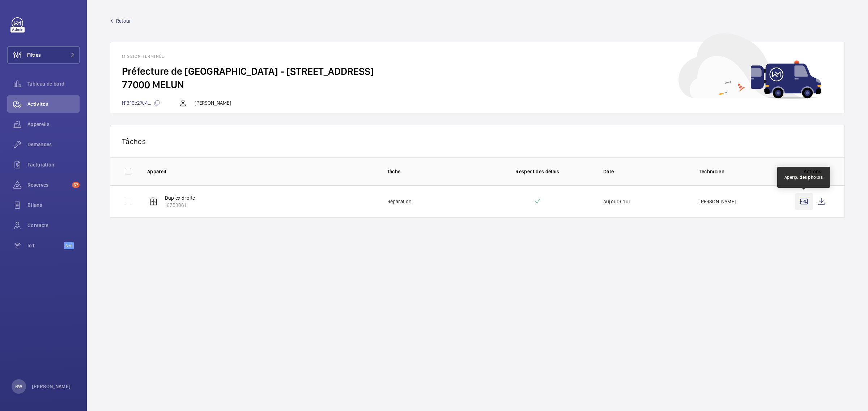 This screenshot has height=411, width=868. What do you see at coordinates (261, 171) in the screenshot?
I see `p: Appareil` at bounding box center [261, 171].